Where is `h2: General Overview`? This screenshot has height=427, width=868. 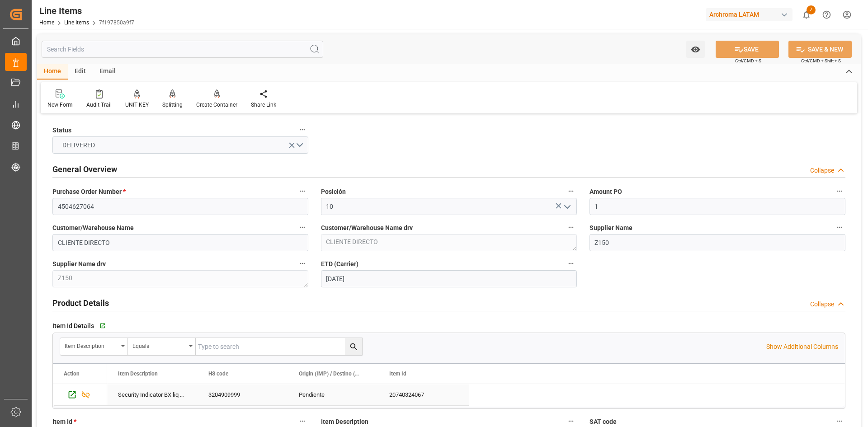
h2: General Overview is located at coordinates (85, 169).